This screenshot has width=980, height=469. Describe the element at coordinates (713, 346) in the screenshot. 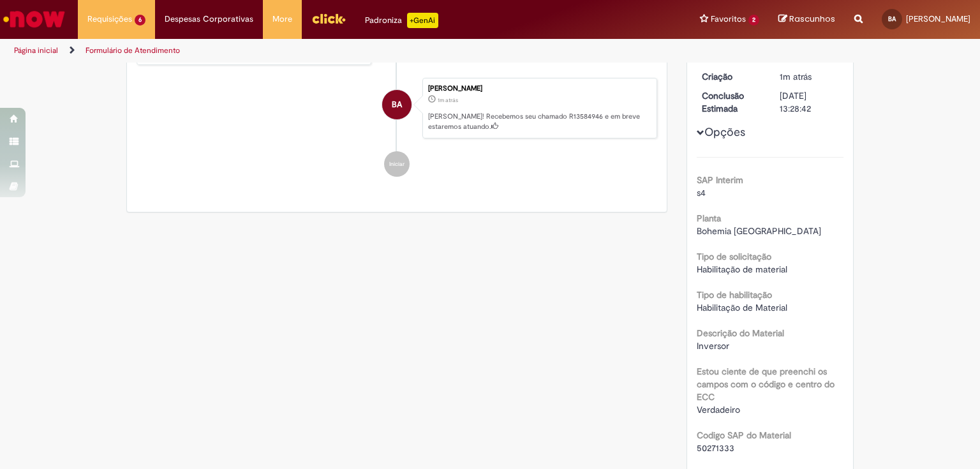

I see `span: Inversor` at that location.